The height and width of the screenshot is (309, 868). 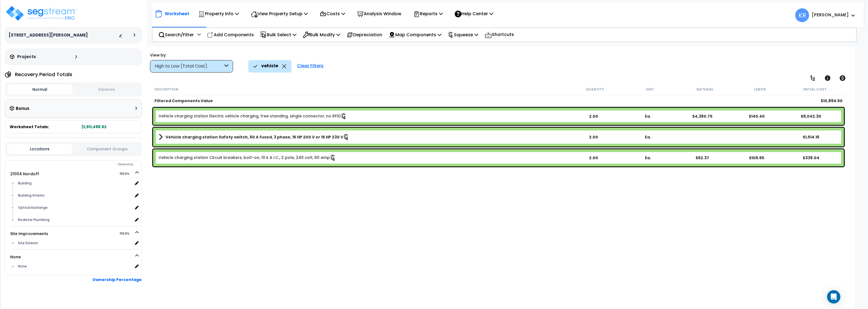 What do you see at coordinates (811, 137) in the screenshot?
I see `div: $1,514.16` at bounding box center [811, 137].